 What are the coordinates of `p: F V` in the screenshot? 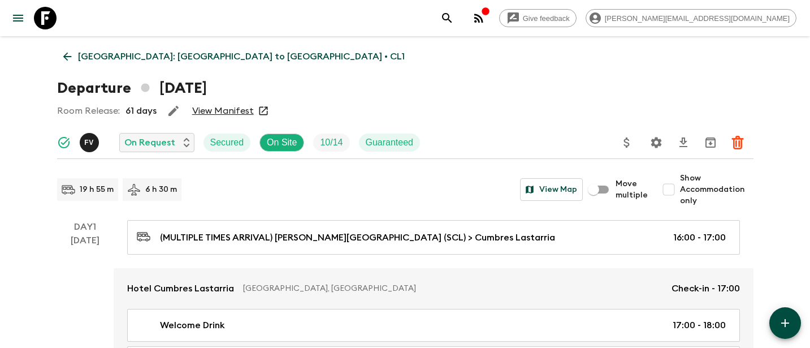 It's located at (89, 143).